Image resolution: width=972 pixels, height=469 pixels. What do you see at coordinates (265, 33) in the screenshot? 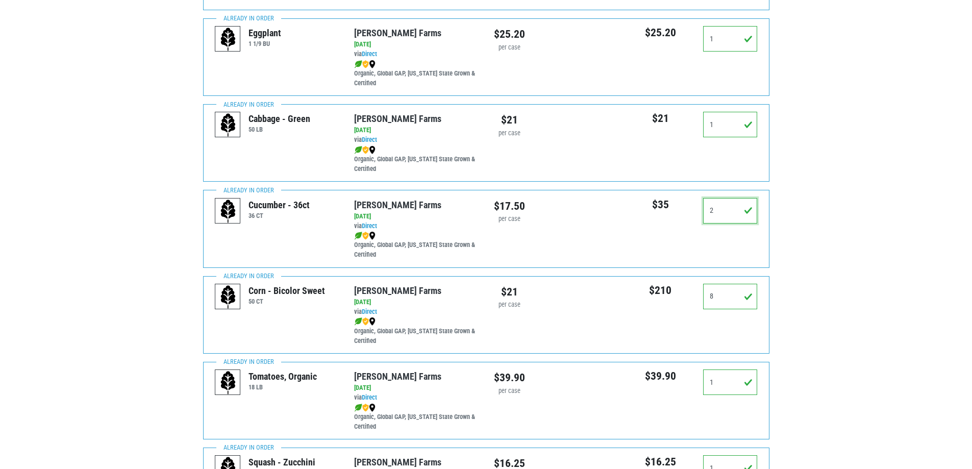
I see `div: Eggplant` at bounding box center [265, 33].